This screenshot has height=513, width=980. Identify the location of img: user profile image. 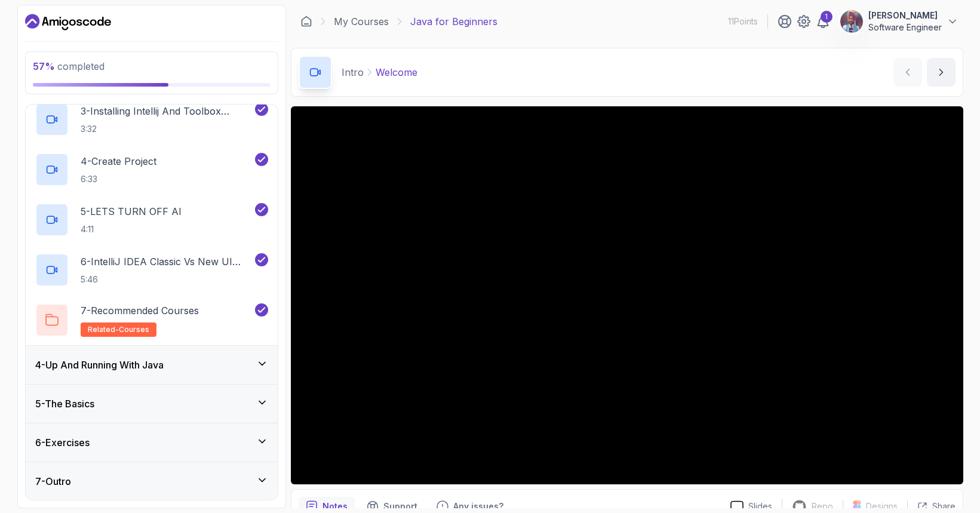
(852, 22).